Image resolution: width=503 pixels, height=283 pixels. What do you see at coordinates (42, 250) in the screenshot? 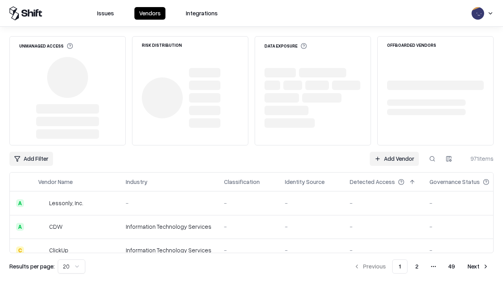
I see `img: ClickUp` at bounding box center [42, 250].